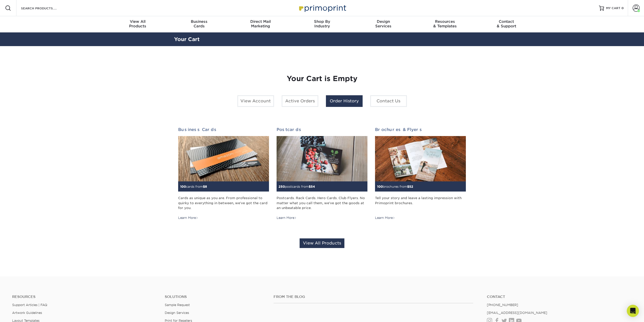 This screenshot has height=322, width=644. What do you see at coordinates (506, 21) in the screenshot?
I see `span: Contact` at bounding box center [506, 21].